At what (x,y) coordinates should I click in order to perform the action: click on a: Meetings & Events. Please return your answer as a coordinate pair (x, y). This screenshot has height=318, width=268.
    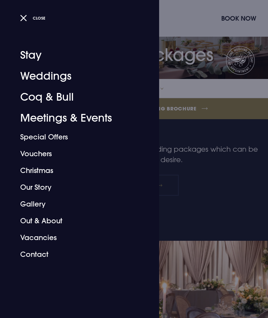
    Looking at the image, I should click on (76, 118).